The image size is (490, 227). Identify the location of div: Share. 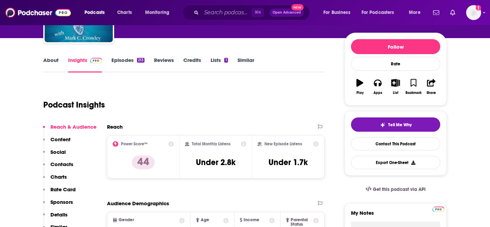
(431, 93).